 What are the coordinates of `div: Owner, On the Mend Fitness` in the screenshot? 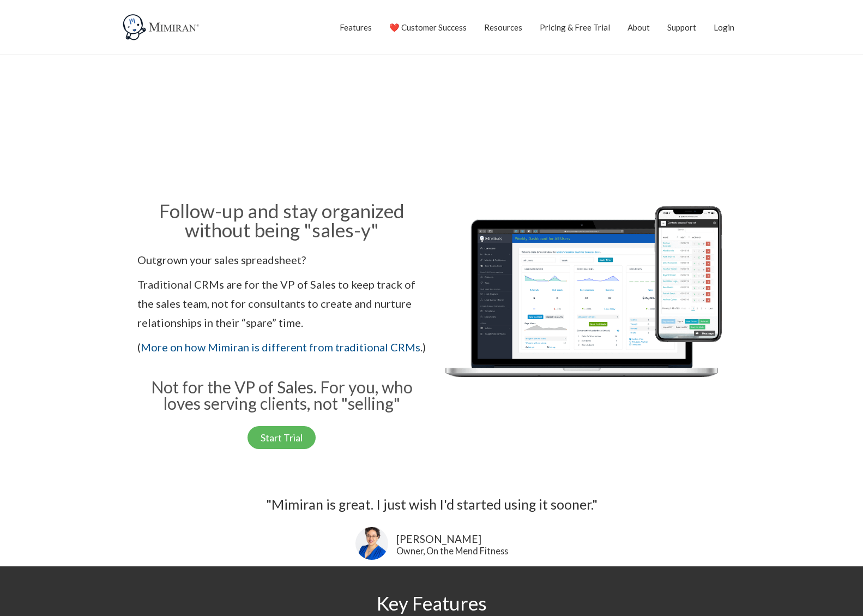 It's located at (452, 551).